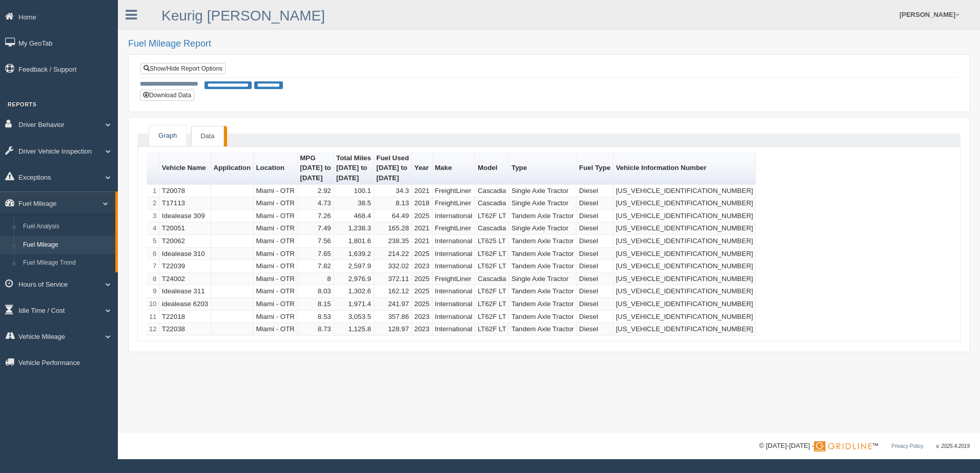 The width and height of the screenshot is (980, 473). I want to click on td: 3, so click(153, 216).